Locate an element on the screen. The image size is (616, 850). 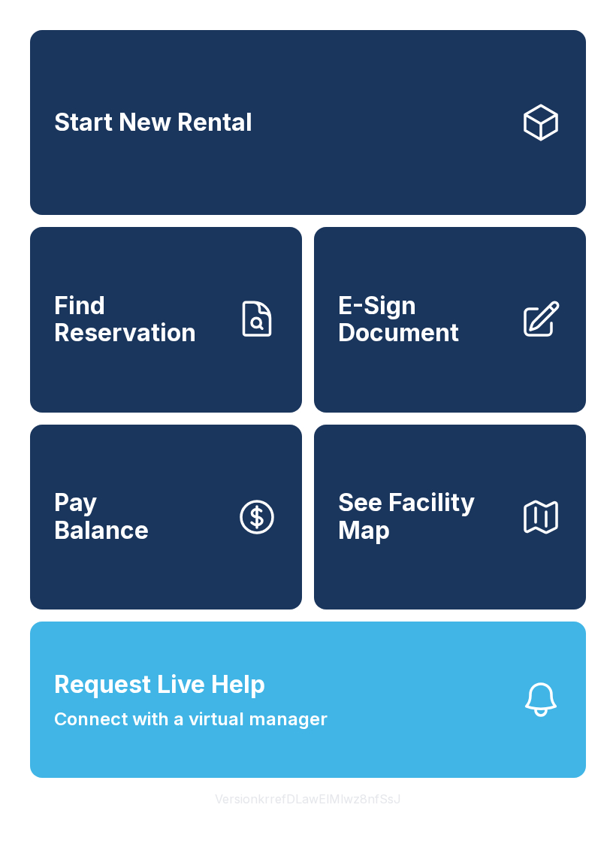
a: Start New Rental is located at coordinates (308, 123).